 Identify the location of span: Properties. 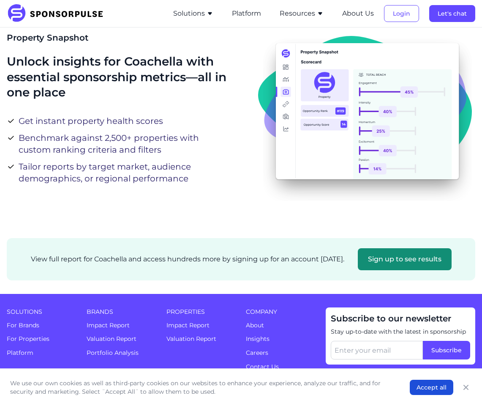
(201, 311).